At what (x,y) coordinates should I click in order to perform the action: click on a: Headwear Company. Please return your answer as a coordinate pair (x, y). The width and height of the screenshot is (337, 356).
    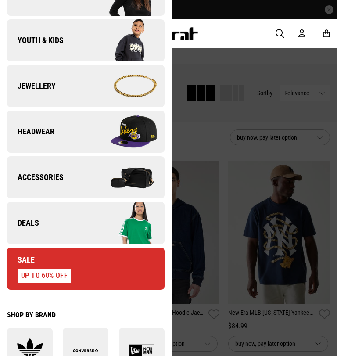
    Looking at the image, I should click on (86, 132).